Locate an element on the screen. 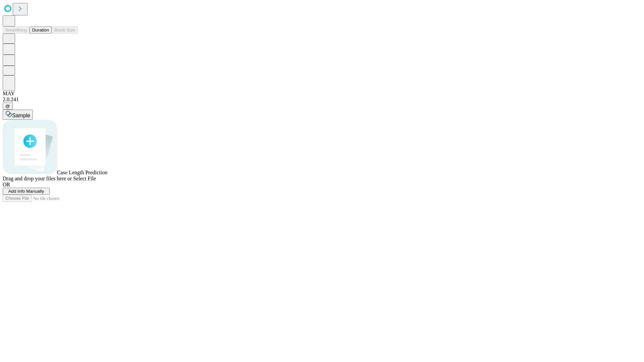 The width and height of the screenshot is (644, 362). button: Duration is located at coordinates (40, 30).